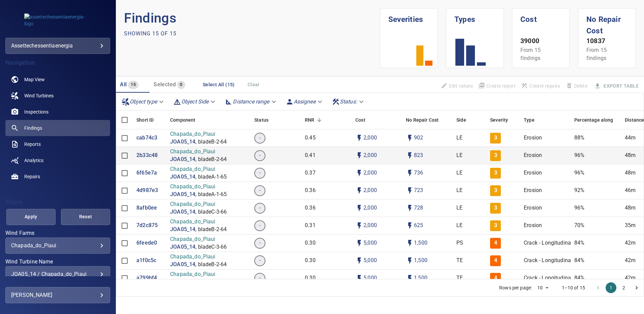  I want to click on p: Showing 15 of 15, so click(150, 34).